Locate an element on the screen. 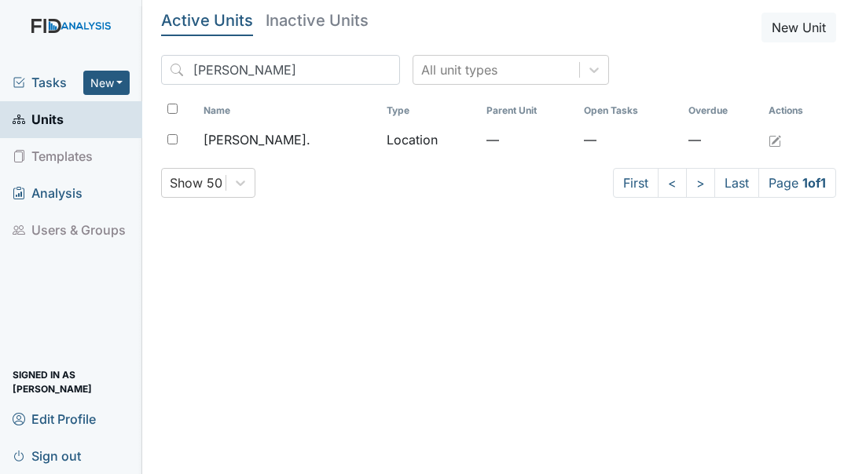 The image size is (855, 474). span: Page is located at coordinates (797, 183).